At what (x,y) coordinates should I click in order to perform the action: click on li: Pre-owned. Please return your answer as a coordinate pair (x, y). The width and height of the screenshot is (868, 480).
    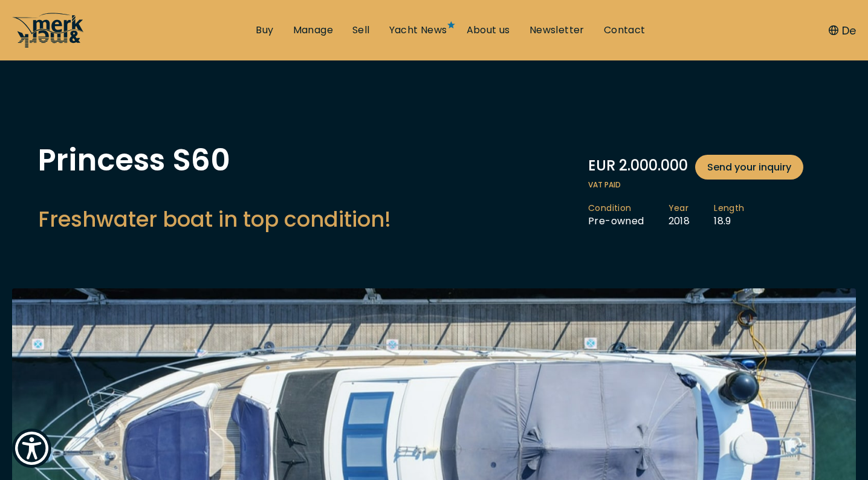
    Looking at the image, I should click on (628, 215).